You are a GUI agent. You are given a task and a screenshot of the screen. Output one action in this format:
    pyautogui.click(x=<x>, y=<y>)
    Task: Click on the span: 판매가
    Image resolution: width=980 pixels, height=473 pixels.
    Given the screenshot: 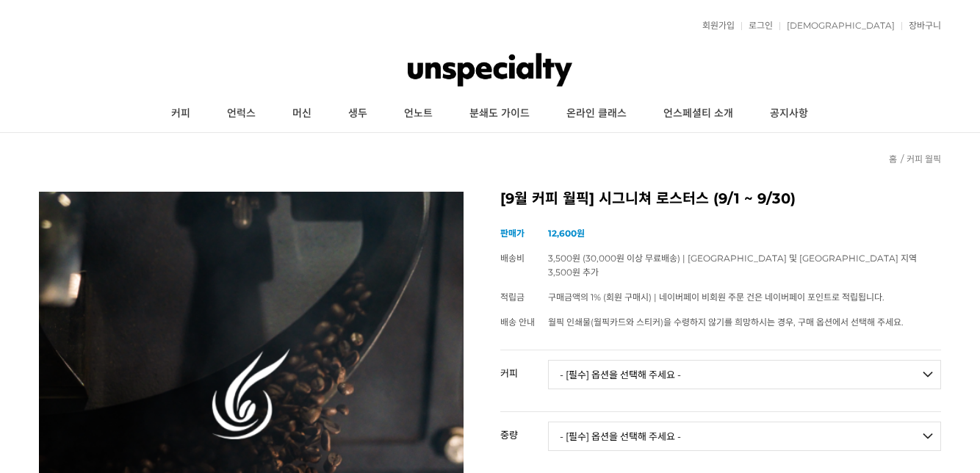 What is the action you would take?
    pyautogui.click(x=512, y=233)
    